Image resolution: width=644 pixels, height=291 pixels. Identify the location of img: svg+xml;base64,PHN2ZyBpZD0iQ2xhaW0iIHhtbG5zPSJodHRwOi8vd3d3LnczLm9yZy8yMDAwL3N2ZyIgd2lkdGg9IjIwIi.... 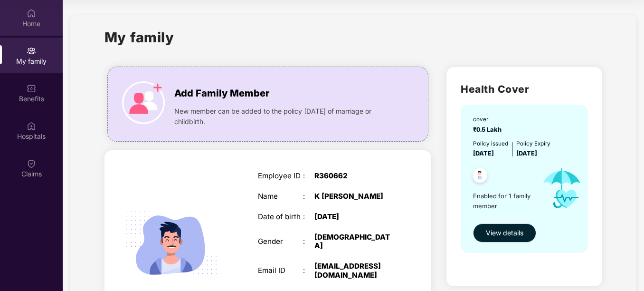
(31, 163).